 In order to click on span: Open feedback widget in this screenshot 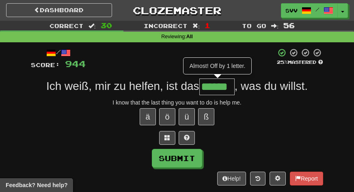, I will do `click(37, 185)`.